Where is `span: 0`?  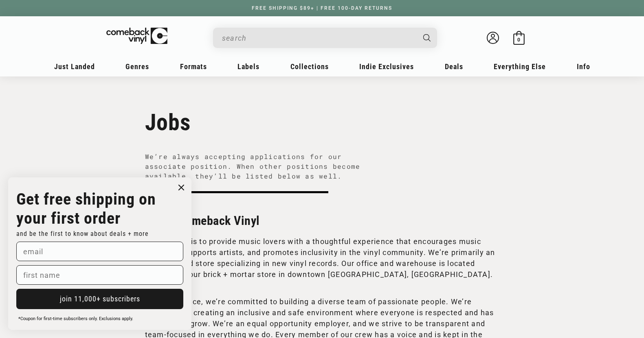
span: 0 is located at coordinates (518, 39).